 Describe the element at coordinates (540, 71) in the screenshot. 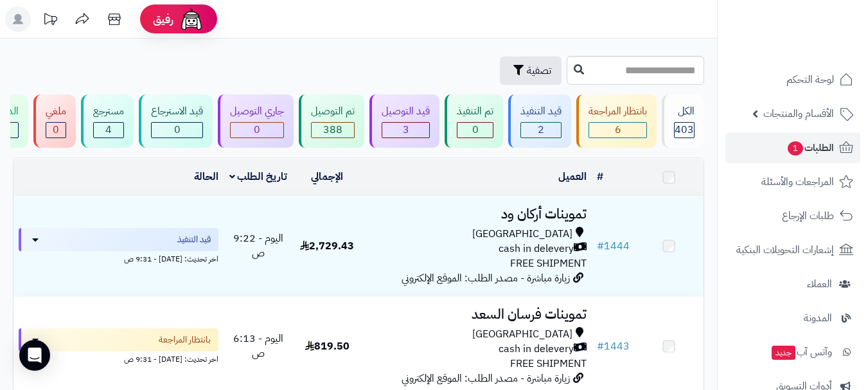

I see `span: تصفية` at that location.